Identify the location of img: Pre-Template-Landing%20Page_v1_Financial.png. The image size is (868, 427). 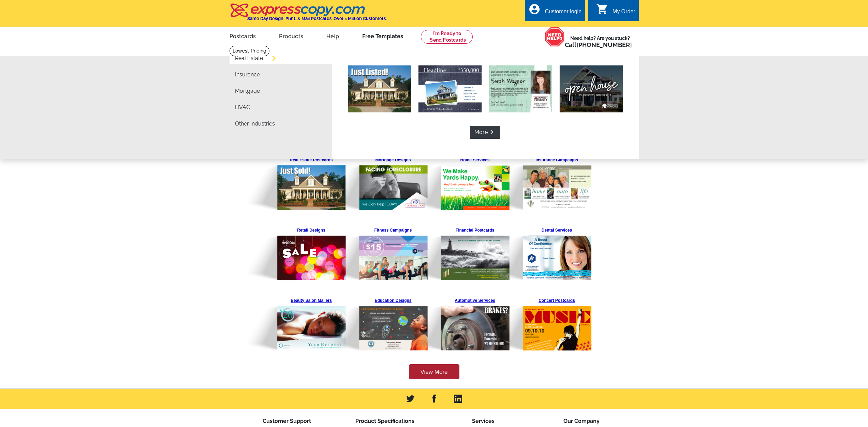
(458, 253).